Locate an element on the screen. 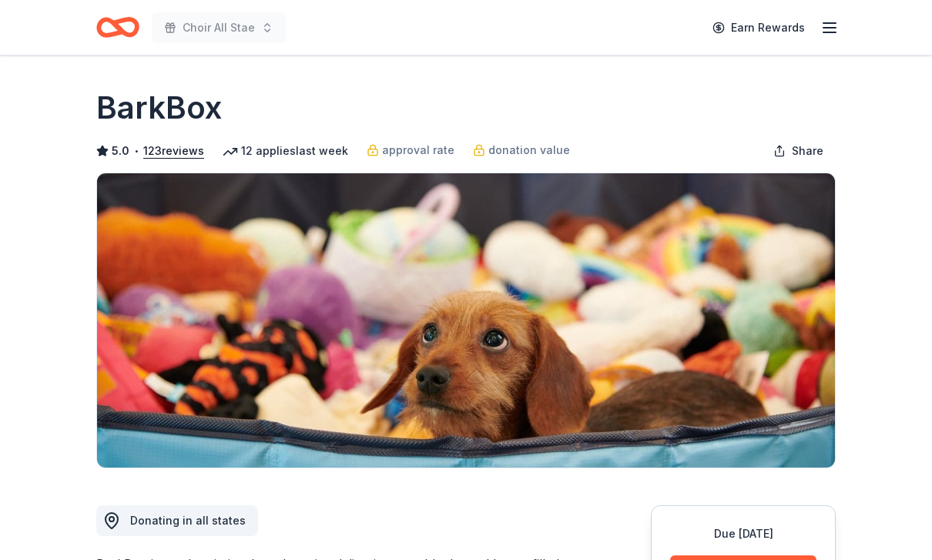 This screenshot has width=932, height=560. button: Share is located at coordinates (798, 151).